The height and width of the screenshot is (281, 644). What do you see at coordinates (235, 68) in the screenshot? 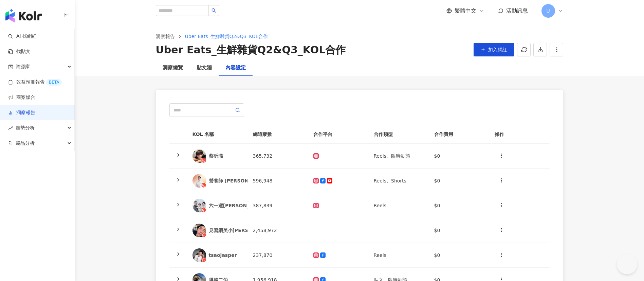
I see `div: 內容設定` at bounding box center [235, 68].